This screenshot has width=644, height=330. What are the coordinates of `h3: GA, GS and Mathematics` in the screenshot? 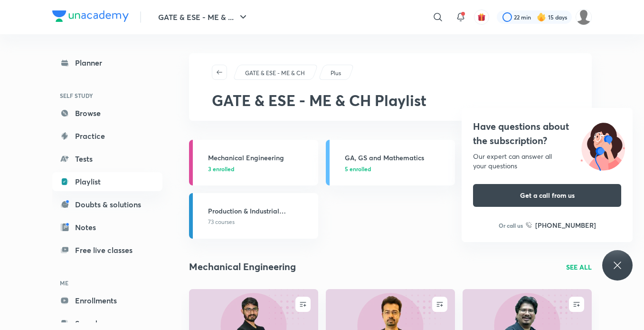 It's located at (397, 158).